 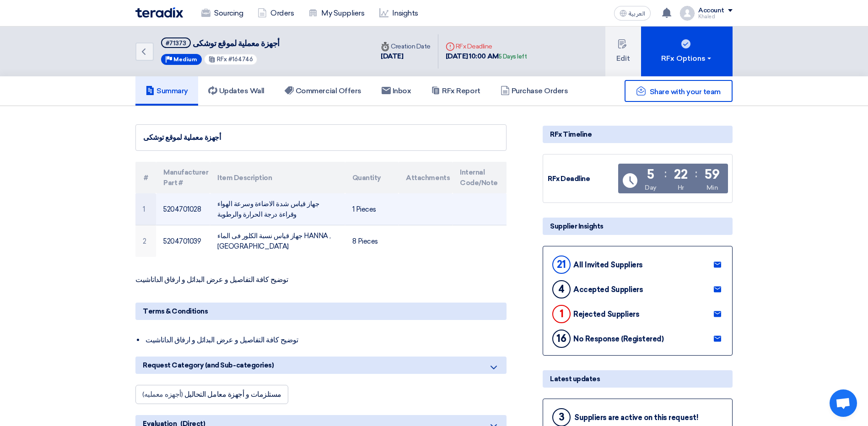 I want to click on span: أجهزة معملية لموقع توشكى, so click(x=236, y=43).